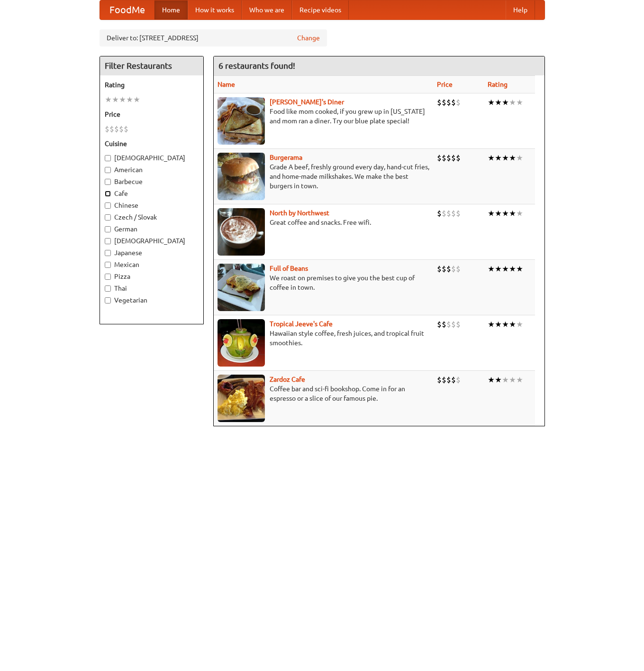 This screenshot has width=644, height=671. I want to click on input: Thai, so click(108, 288).